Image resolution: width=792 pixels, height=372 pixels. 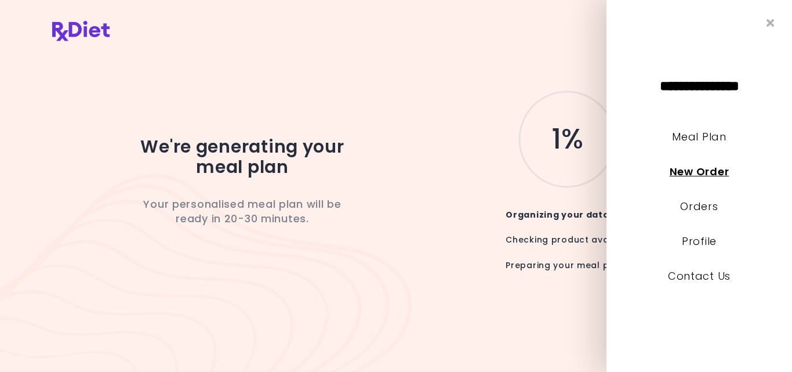 What do you see at coordinates (567, 233) in the screenshot?
I see `div: Checking product availability` at bounding box center [567, 233].